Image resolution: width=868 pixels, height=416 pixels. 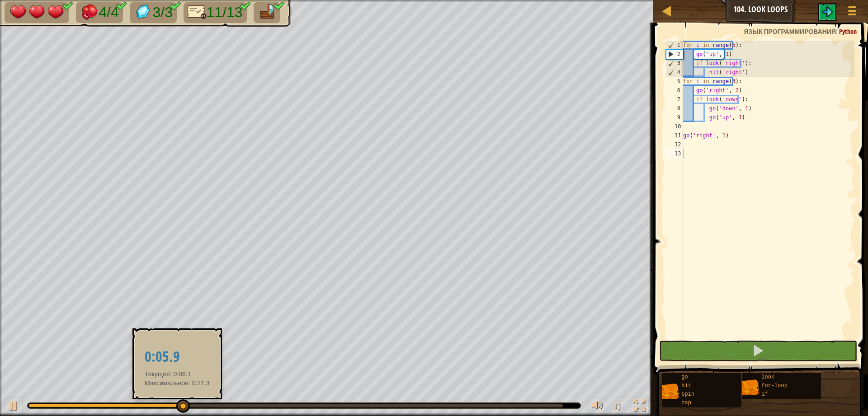 What do you see at coordinates (687, 394) in the screenshot?
I see `span: spin` at bounding box center [687, 394].